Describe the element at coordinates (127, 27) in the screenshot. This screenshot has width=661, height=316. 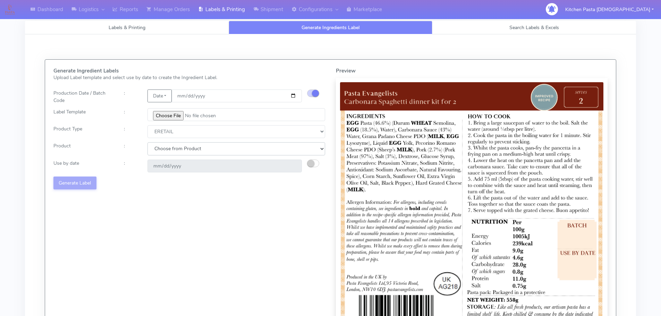
I see `span: Labels & Printing` at that location.